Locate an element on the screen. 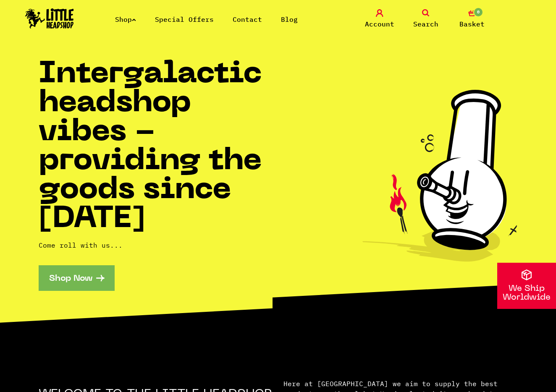 Image resolution: width=556 pixels, height=392 pixels. span: Account is located at coordinates (379, 24).